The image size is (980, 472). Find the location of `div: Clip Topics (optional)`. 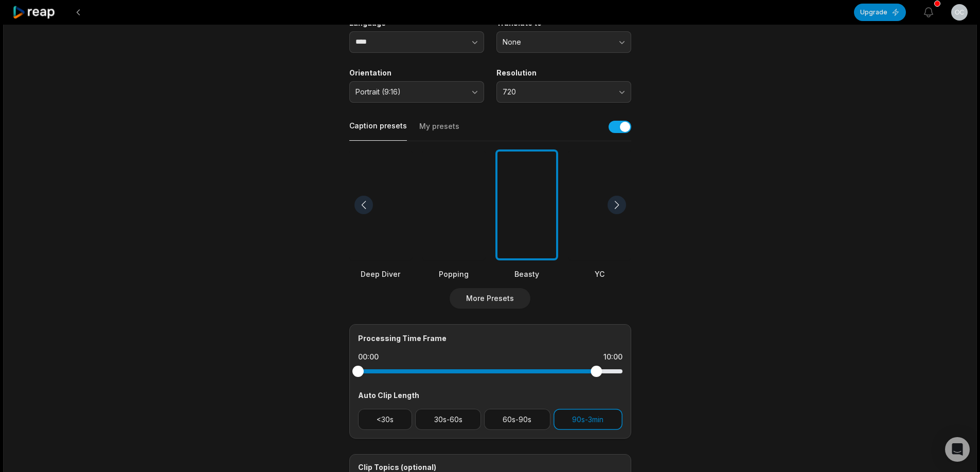

div: Clip Topics (optional) is located at coordinates (490, 468).